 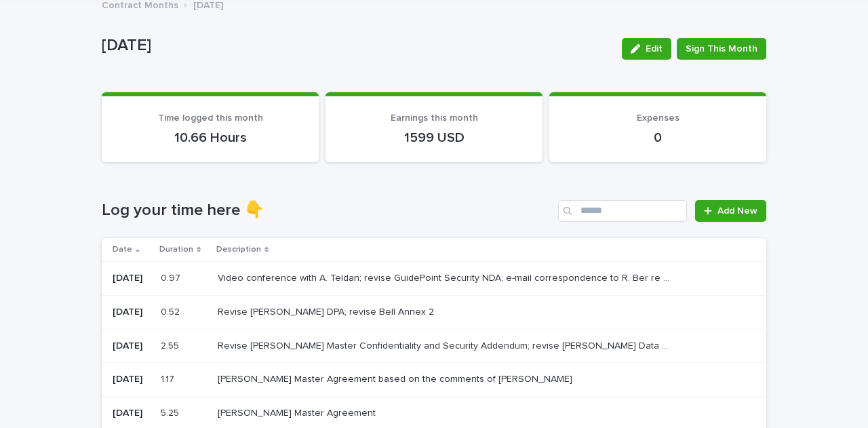 I want to click on h1: Log your time here 👇, so click(x=327, y=211).